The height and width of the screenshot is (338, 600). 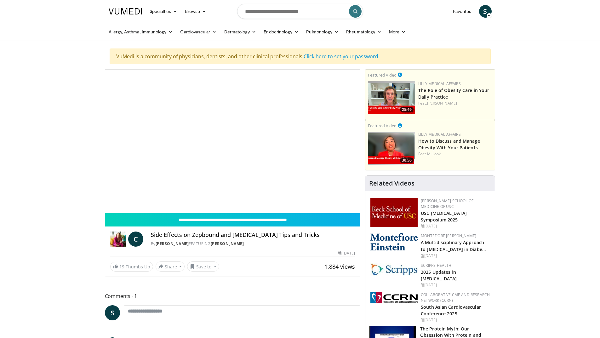 I want to click on span: Comments 1, so click(x=233, y=296).